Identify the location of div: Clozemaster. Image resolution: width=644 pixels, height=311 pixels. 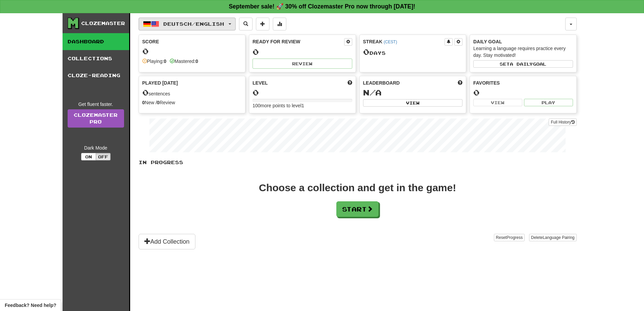
(103, 23).